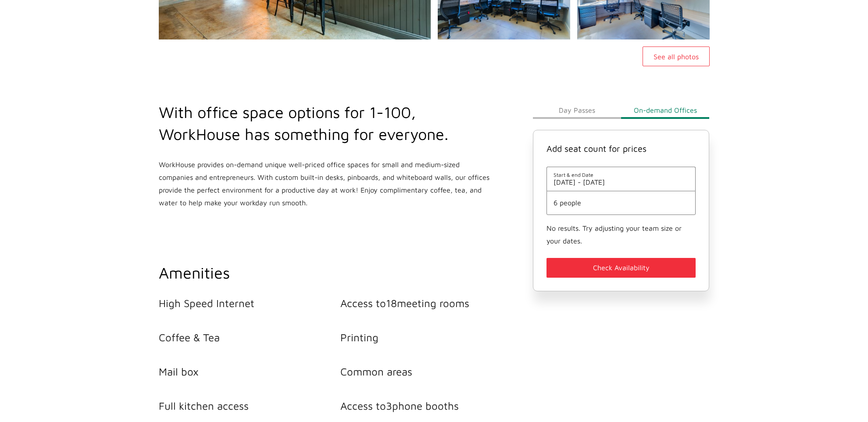 The height and width of the screenshot is (422, 868). I want to click on button: Day Passes, so click(577, 110).